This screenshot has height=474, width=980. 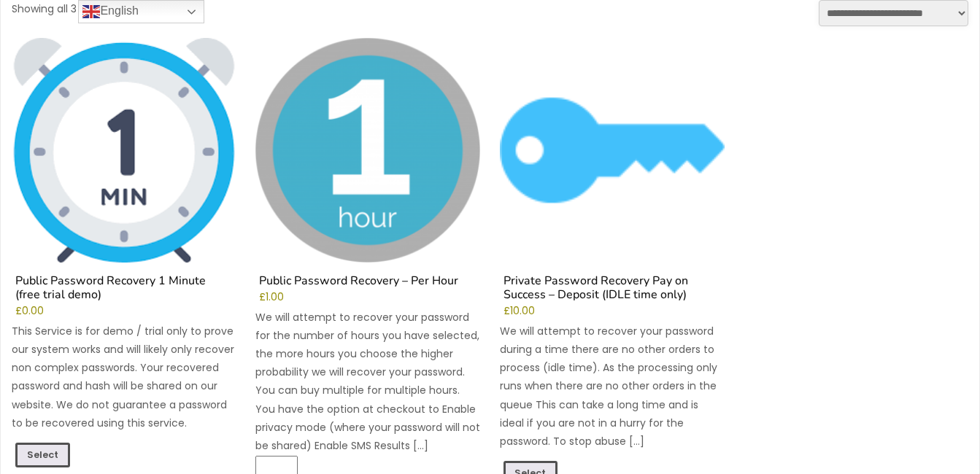 I want to click on p: We will attempt to recover your password for the number of hours you have selected, the more hour..., so click(x=368, y=383).